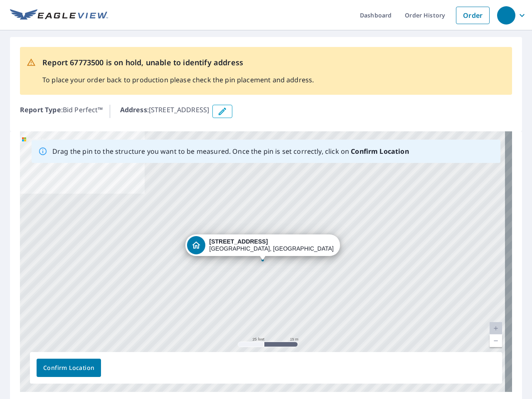  What do you see at coordinates (178, 80) in the screenshot?
I see `p: To place your order back to production please check the pin placement and address.` at bounding box center [178, 80].